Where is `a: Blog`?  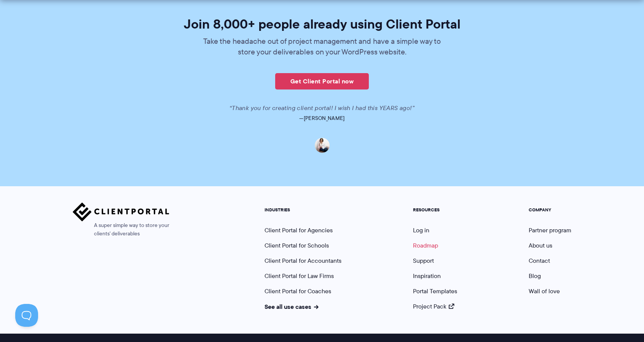
a: Blog is located at coordinates (535, 276).